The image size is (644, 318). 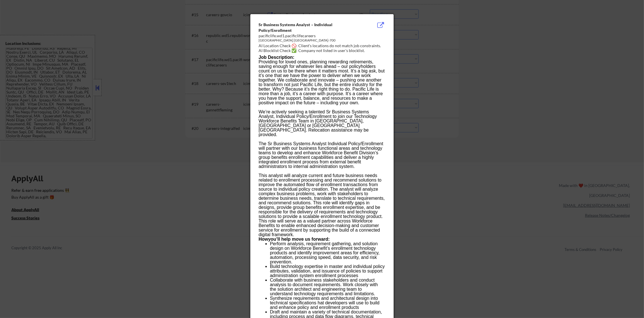 What do you see at coordinates (263, 239) in the screenshot?
I see `span: How` at bounding box center [263, 239].